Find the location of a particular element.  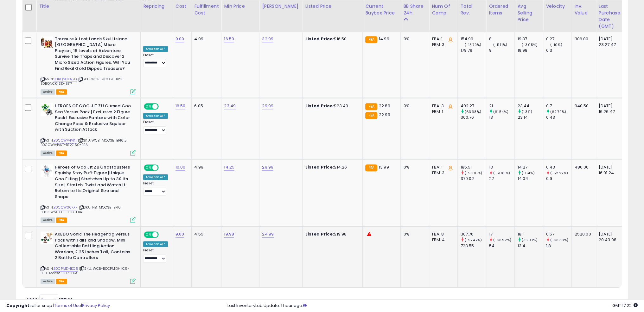

div: 306.00 is located at coordinates (583, 39).